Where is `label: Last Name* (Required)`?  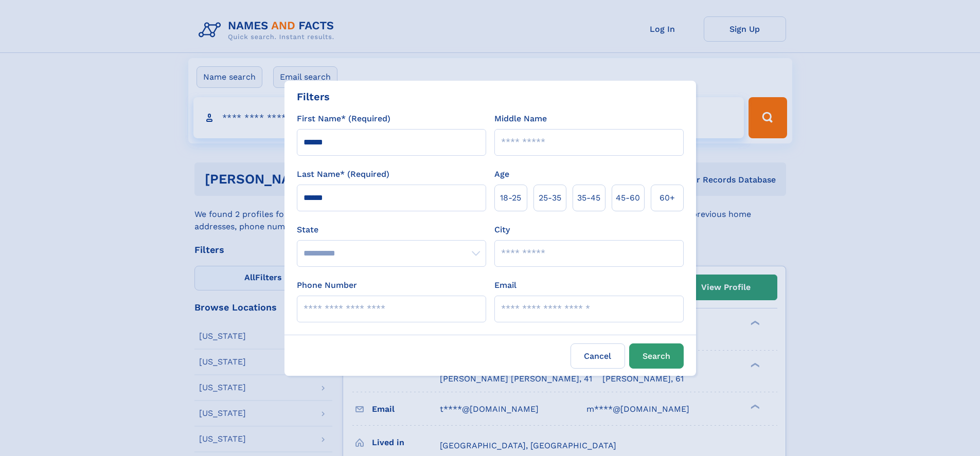 label: Last Name* (Required) is located at coordinates (343, 174).